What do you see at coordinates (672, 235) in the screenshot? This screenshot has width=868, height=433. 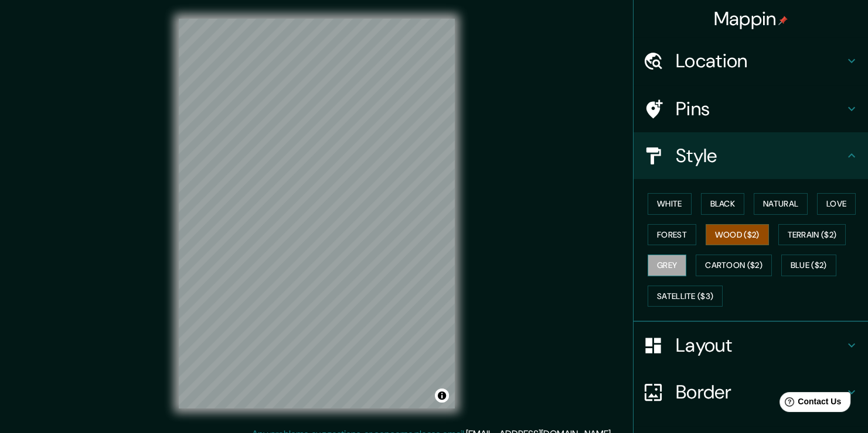 I see `button: Forest` at bounding box center [672, 235].